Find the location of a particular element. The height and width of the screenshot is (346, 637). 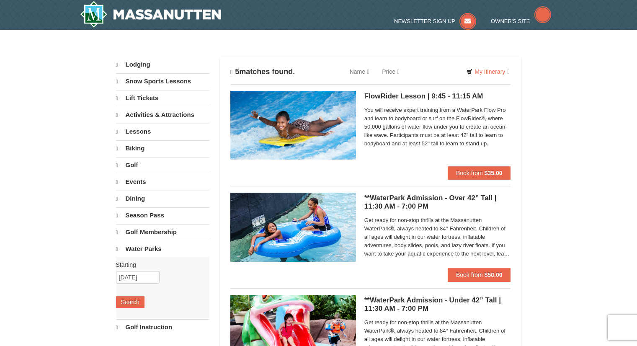

span: Newsletter Sign Up is located at coordinates (424, 21).